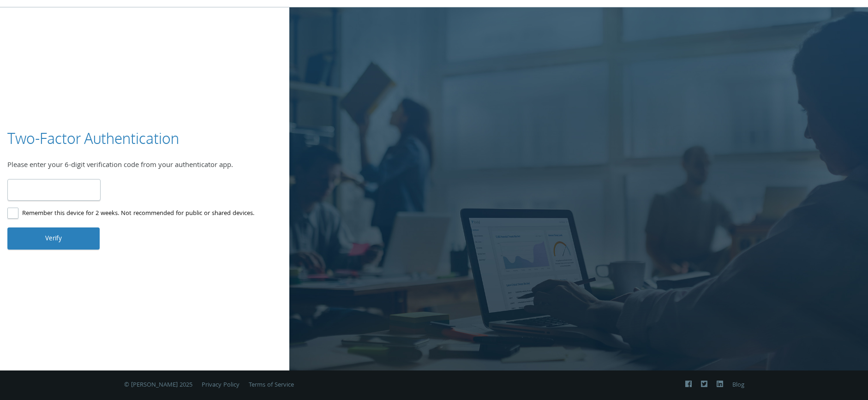 Image resolution: width=868 pixels, height=400 pixels. Describe the element at coordinates (54, 238) in the screenshot. I see `button: Verify` at that location.